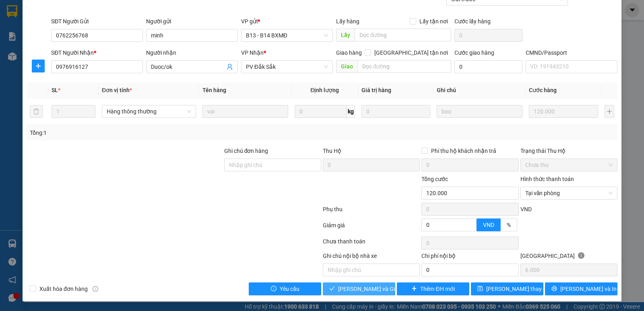 The width and height of the screenshot is (644, 311). What do you see at coordinates (434, 290) in the screenshot?
I see `button: plusThêm ĐH mới` at bounding box center [434, 290].